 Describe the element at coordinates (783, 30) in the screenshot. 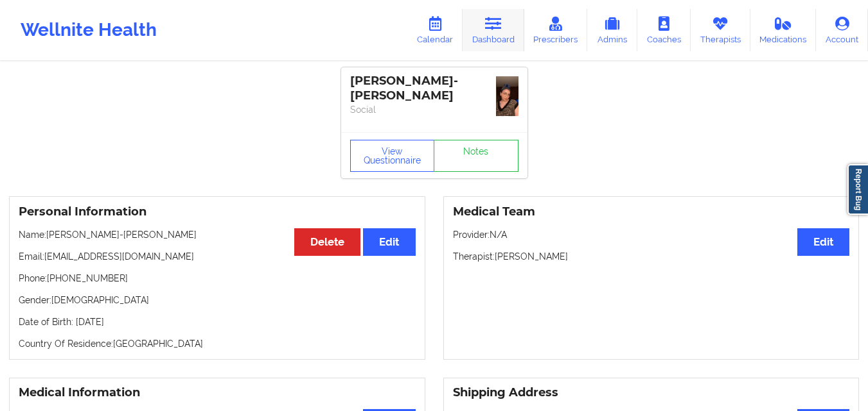

I see `a: Medications` at that location.